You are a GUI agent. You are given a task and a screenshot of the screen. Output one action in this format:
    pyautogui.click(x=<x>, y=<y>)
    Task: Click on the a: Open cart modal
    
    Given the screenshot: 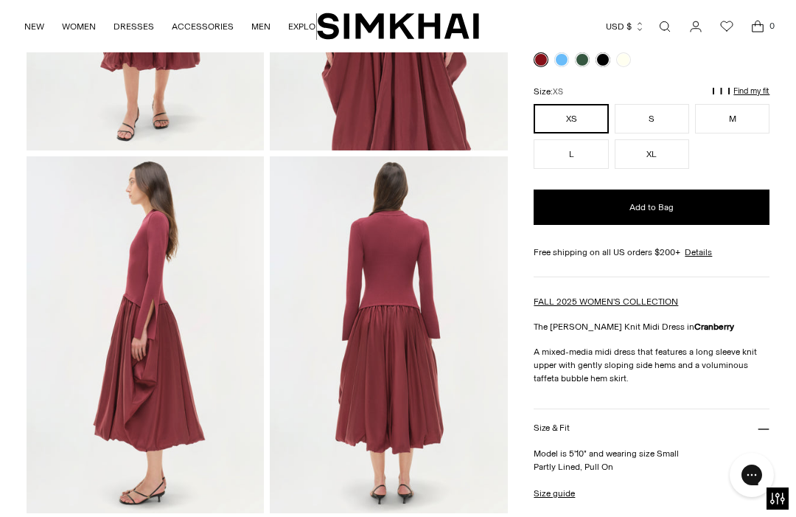 What is the action you would take?
    pyautogui.click(x=758, y=27)
    